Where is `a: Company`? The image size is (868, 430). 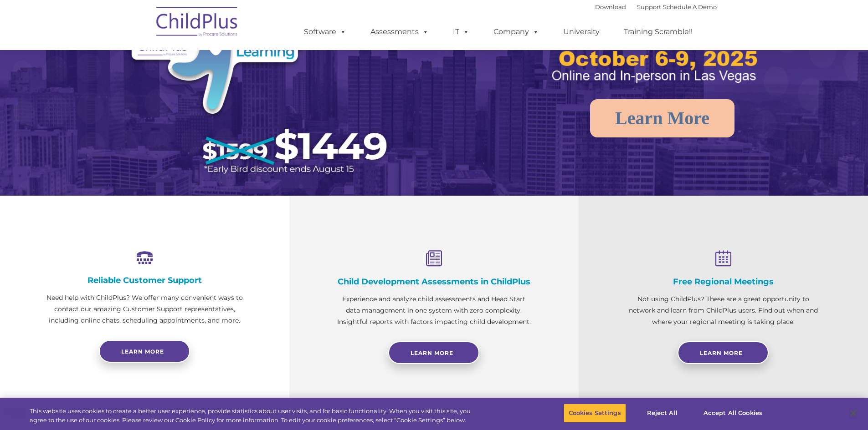 a: Company is located at coordinates (516, 32).